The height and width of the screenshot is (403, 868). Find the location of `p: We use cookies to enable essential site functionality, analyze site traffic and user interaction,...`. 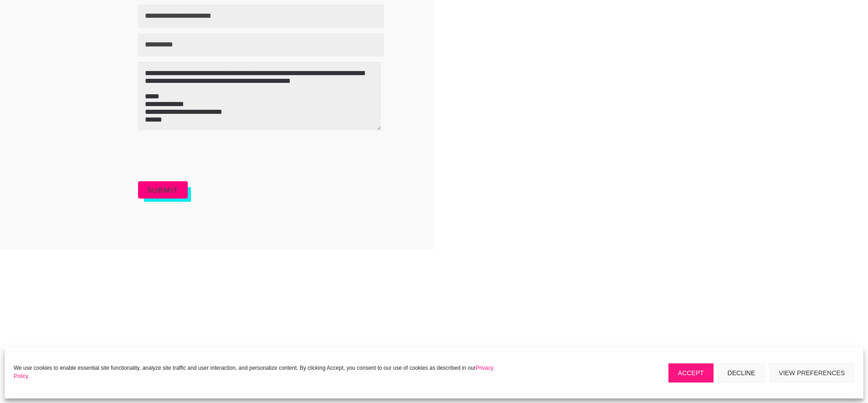

p: We use cookies to enable essential site functionality, analyze site traffic and user interaction,... is located at coordinates (259, 372).